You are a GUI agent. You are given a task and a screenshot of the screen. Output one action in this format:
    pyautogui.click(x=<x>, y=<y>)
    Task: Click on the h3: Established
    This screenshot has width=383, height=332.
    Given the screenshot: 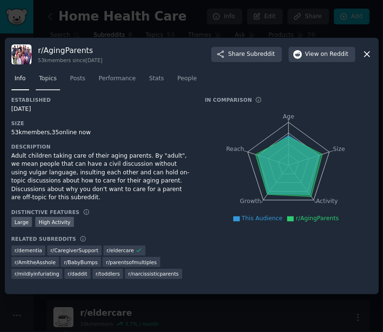 What is the action you would take?
    pyautogui.click(x=102, y=100)
    